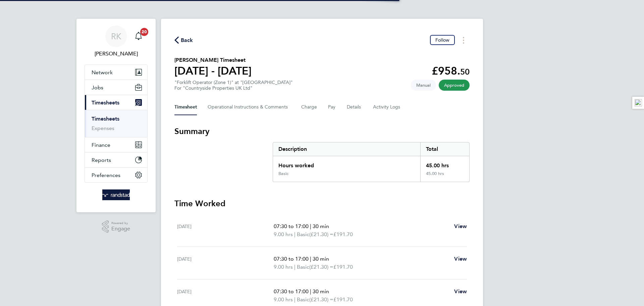 This screenshot has height=306, width=644. I want to click on span: This timesheet has been approved., so click(454, 85).